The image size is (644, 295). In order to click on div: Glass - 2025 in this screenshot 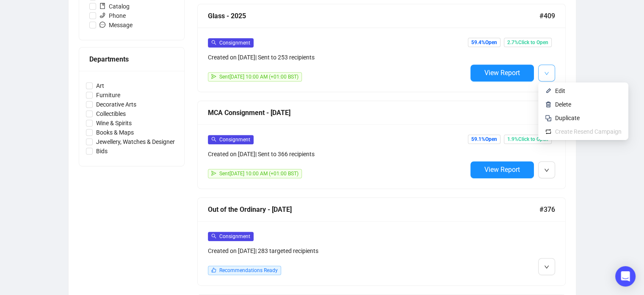, I will do `click(373, 16)`.